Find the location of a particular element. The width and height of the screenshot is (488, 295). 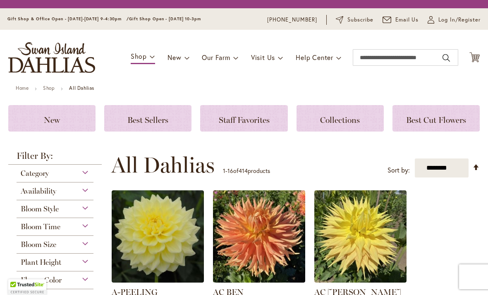

a: New is located at coordinates (52, 118).